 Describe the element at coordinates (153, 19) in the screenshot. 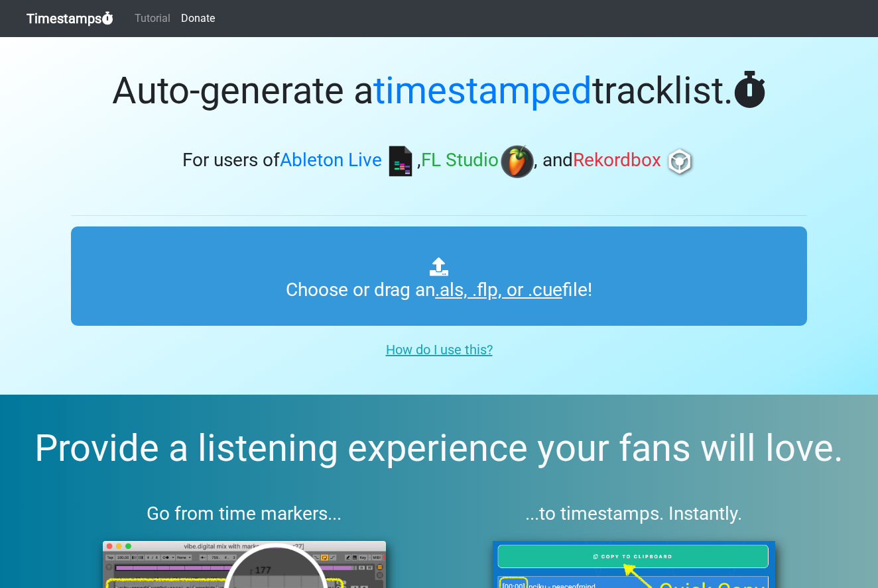

I see `a: Tutorial` at that location.